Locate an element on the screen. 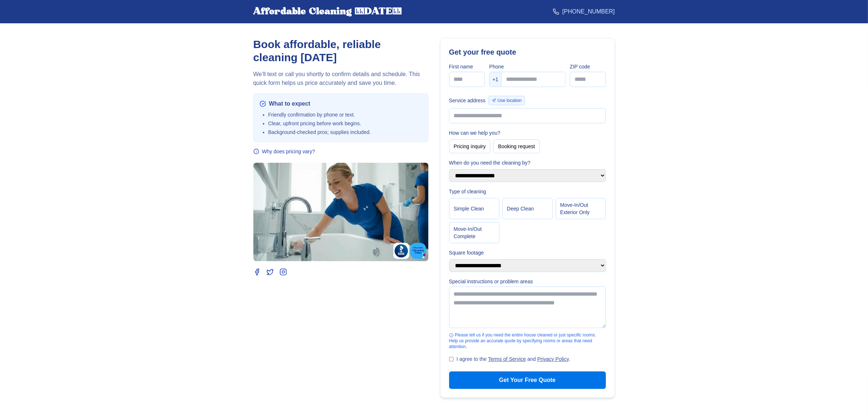  button: Why does pricing vary? is located at coordinates (284, 152).